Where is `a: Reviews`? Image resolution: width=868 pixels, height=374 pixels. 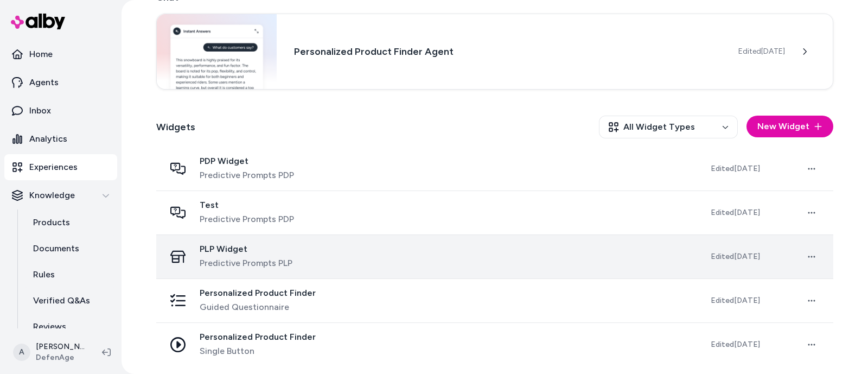
a: Reviews is located at coordinates (70, 327).